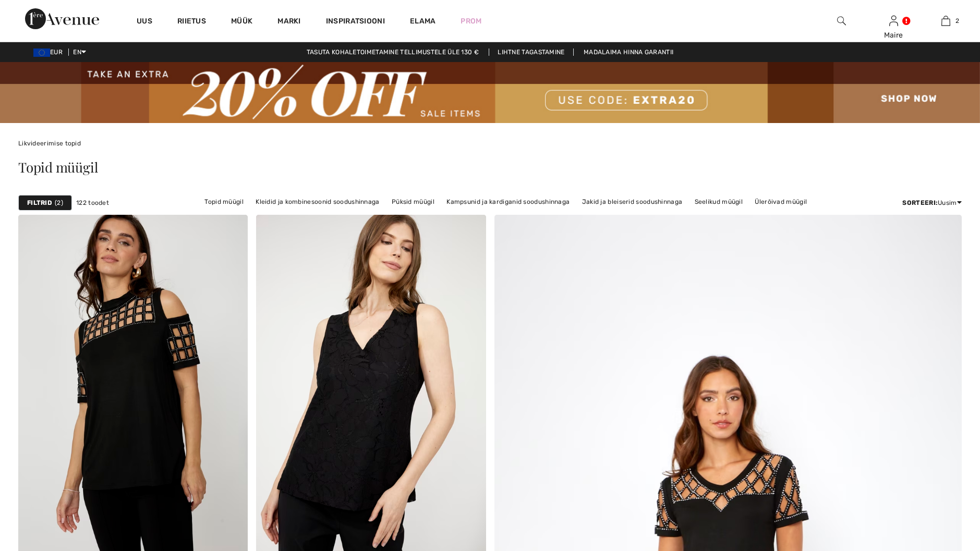  What do you see at coordinates (241, 22) in the screenshot?
I see `a: Müük` at bounding box center [241, 22].